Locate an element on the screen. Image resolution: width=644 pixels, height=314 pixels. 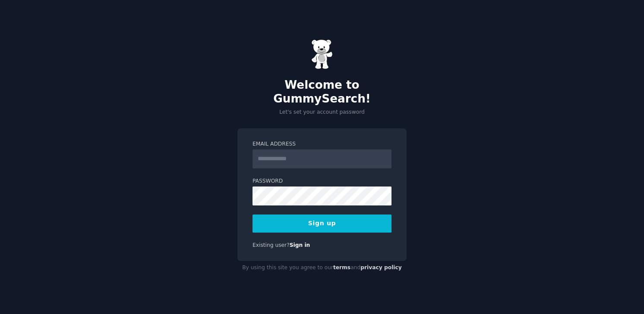
h2: Welcome to GummySearch! is located at coordinates (322, 92).